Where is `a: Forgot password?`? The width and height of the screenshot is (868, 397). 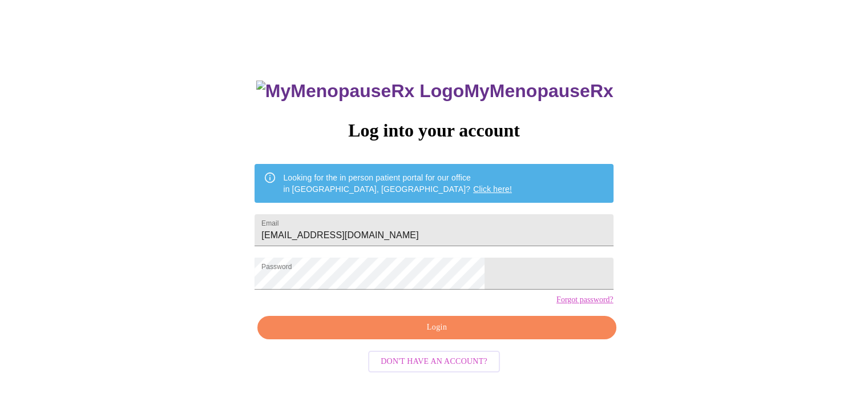
a: Forgot password? is located at coordinates (585, 300).